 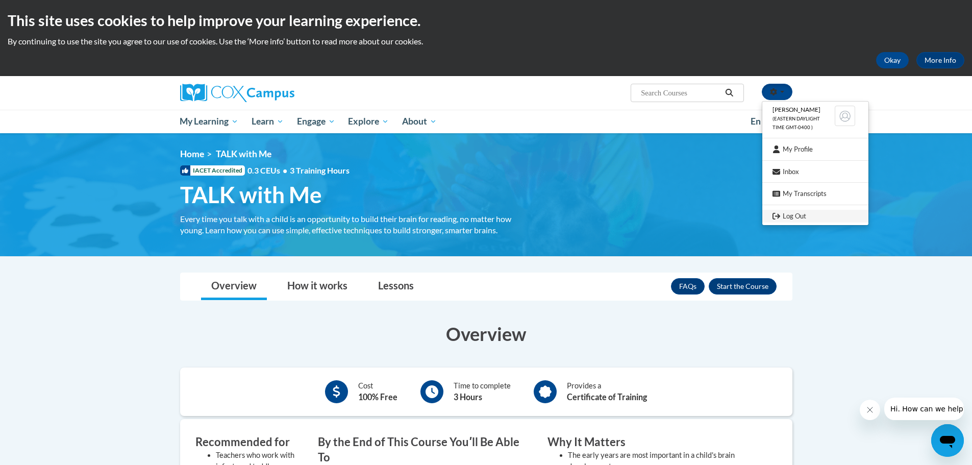 What do you see at coordinates (815, 216) in the screenshot?
I see `a: Logout` at bounding box center [815, 216].